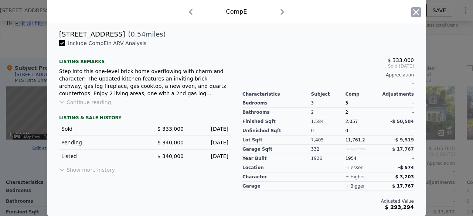 The width and height of the screenshot is (473, 216). What do you see at coordinates (354, 168) in the screenshot?
I see `div: - lesser` at bounding box center [354, 168].